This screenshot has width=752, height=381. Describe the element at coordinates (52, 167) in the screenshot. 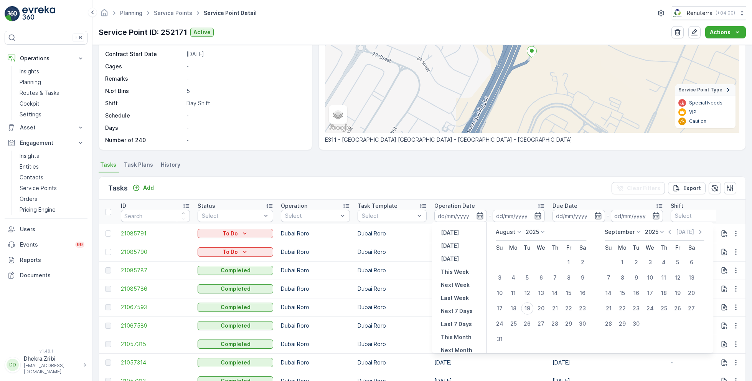

I see `a: Entities` at that location.